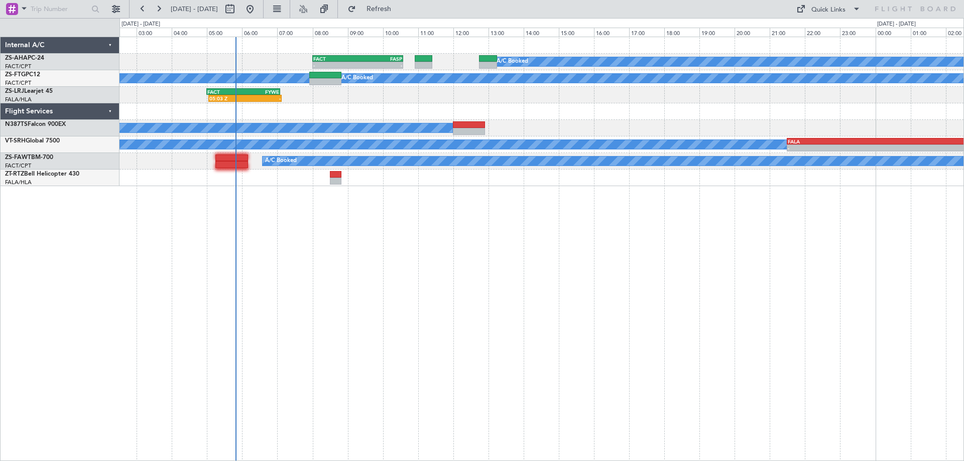 The width and height of the screenshot is (964, 461). Describe the element at coordinates (15, 75) in the screenshot. I see `span: ZS-FTG` at that location.